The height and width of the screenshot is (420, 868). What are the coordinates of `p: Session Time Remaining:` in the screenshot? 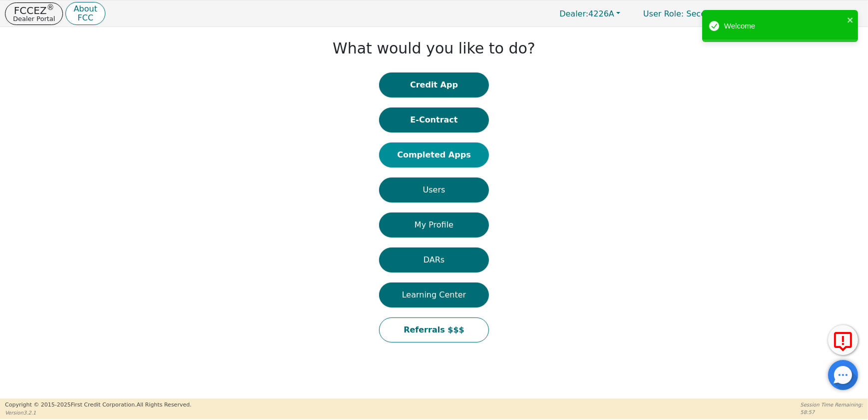 It's located at (832, 405).